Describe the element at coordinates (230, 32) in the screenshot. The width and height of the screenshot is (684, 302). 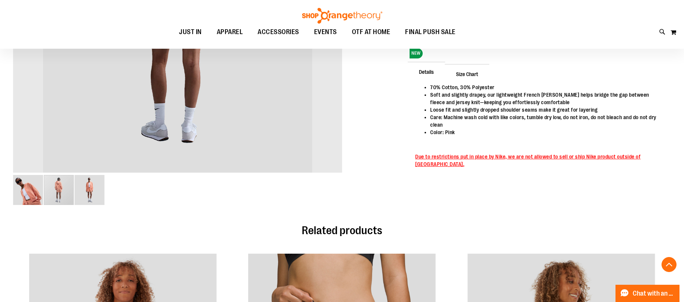
I see `span: APPAREL` at that location.